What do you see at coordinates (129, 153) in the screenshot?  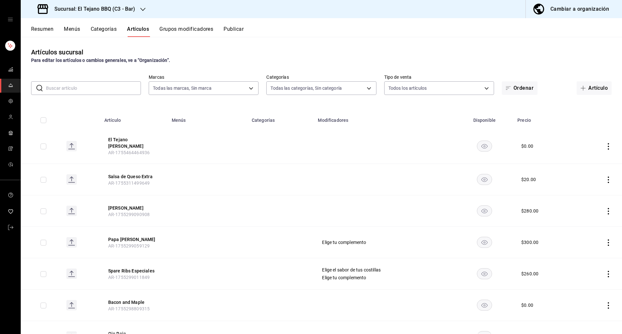 I see `span: AR-1755464464936` at bounding box center [129, 153].